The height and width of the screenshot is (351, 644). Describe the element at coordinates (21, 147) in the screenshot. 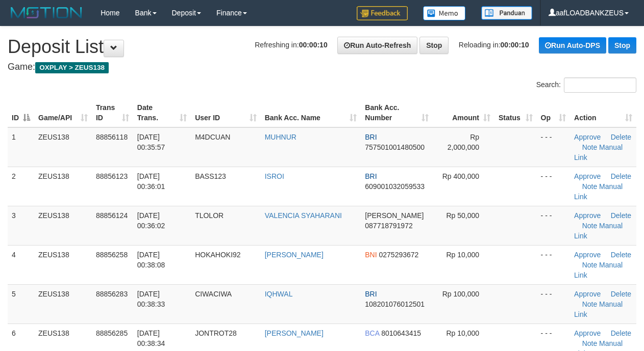

I see `td: 1` at that location.